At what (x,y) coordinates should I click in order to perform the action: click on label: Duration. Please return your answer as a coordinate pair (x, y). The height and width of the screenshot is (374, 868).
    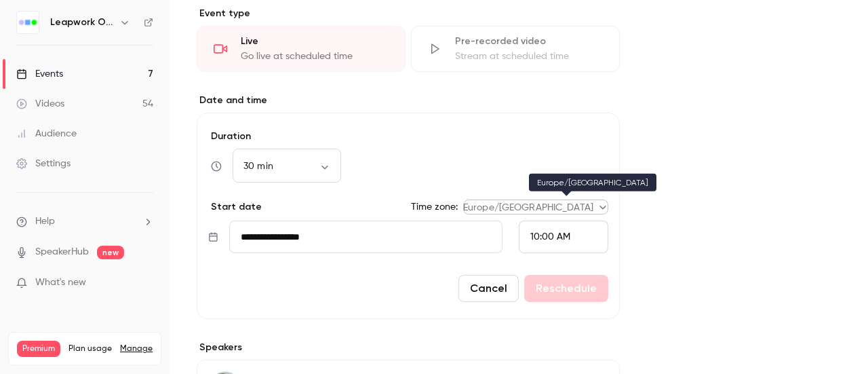
    Looking at the image, I should click on (408, 136).